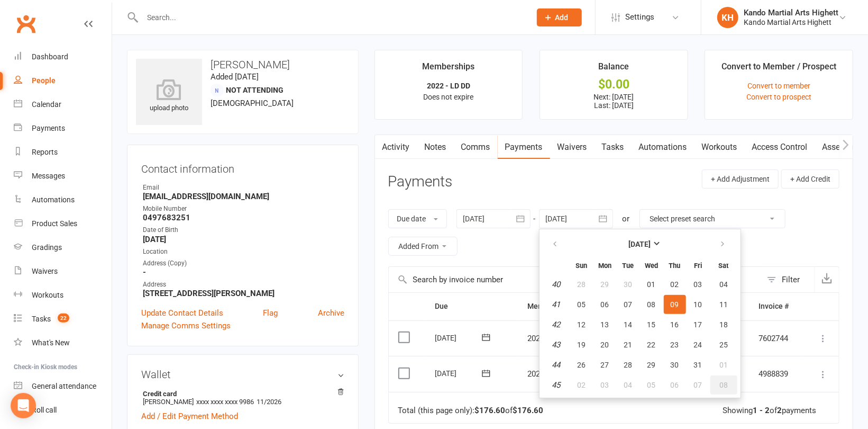 This screenshot has width=868, height=429. What do you see at coordinates (628, 265) in the screenshot?
I see `small: Tuesday` at bounding box center [628, 265].